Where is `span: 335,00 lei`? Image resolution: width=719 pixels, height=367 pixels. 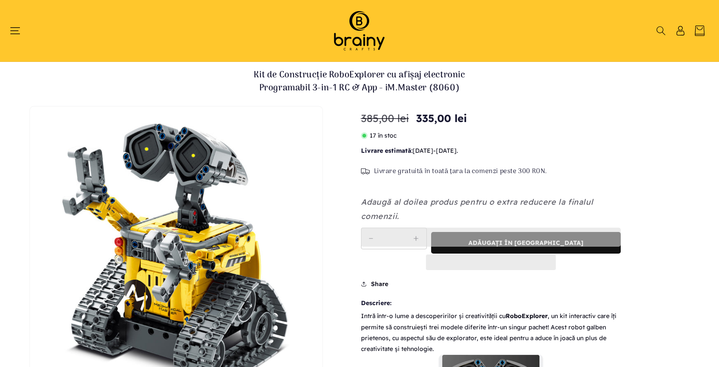 span: 335,00 lei is located at coordinates (441, 118).